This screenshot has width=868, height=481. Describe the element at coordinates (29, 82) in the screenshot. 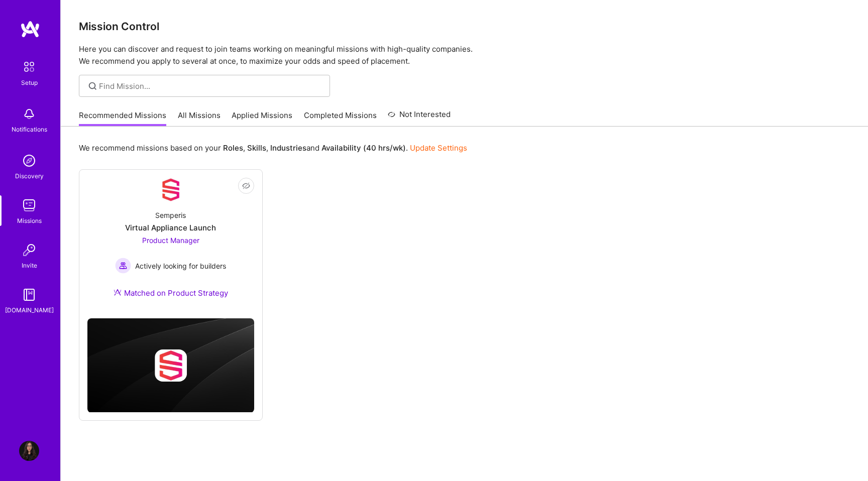

I see `div: Setup` at that location.